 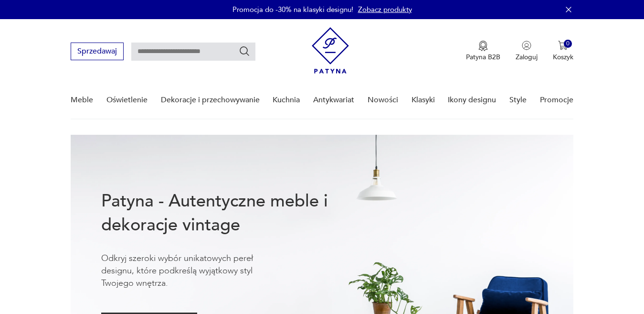 What do you see at coordinates (518, 100) in the screenshot?
I see `a: Style` at bounding box center [518, 100].